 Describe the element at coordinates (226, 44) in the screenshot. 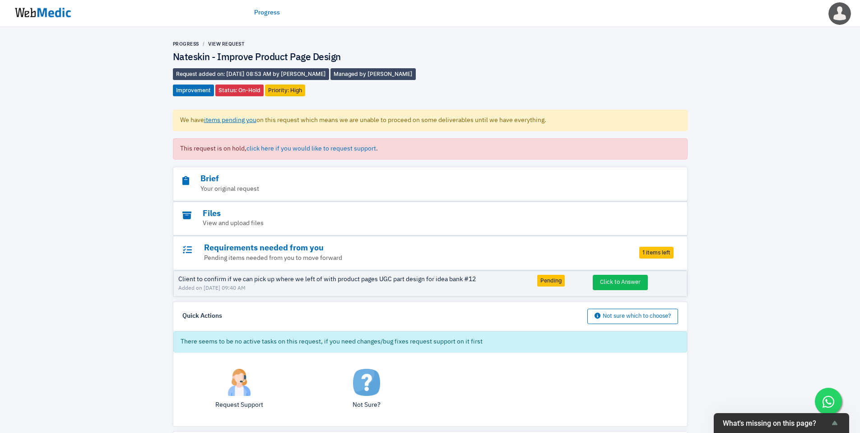

I see `a: View Request` at that location.